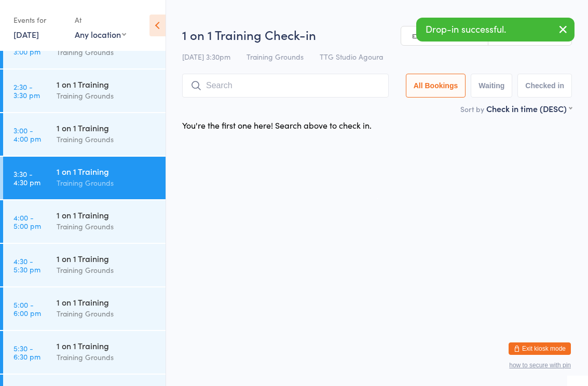 The height and width of the screenshot is (386, 588). I want to click on button: Exit kiosk mode, so click(539, 349).